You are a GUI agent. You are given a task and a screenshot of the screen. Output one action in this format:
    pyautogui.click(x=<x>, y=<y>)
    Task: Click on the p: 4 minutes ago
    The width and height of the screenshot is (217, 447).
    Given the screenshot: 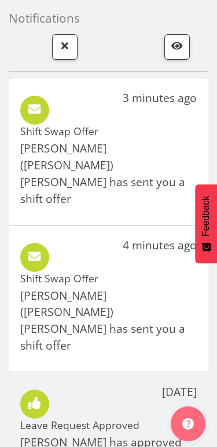 What is the action you would take?
    pyautogui.click(x=160, y=245)
    